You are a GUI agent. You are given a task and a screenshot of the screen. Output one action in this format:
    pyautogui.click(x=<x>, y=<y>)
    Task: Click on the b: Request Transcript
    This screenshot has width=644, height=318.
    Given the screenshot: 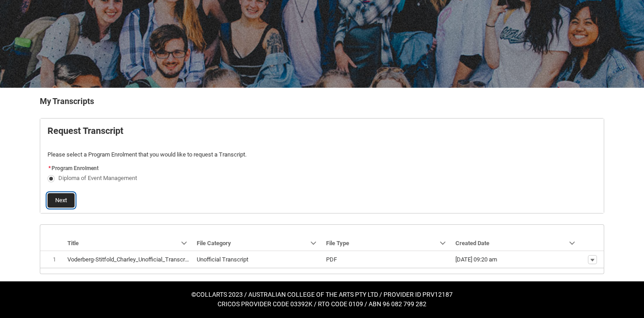 What is the action you would take?
    pyautogui.click(x=85, y=131)
    